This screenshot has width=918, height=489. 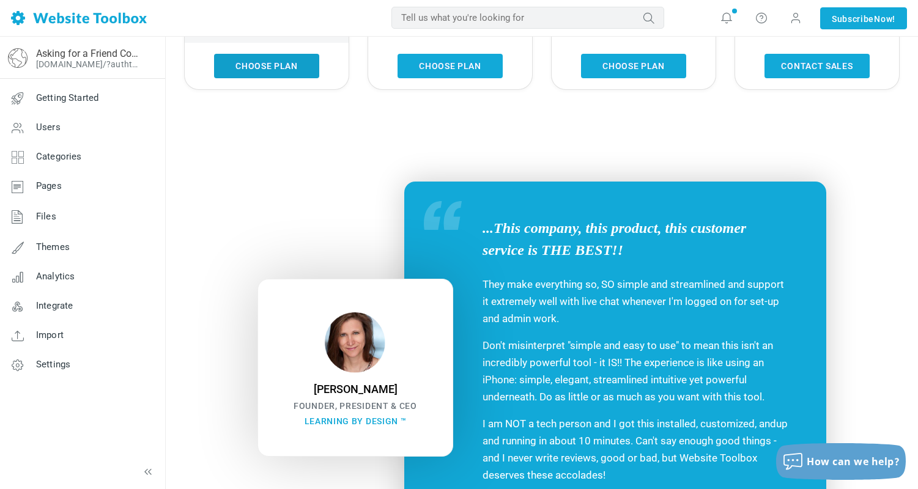 I want to click on a: Asking for a Friend Community Chat, so click(x=89, y=53).